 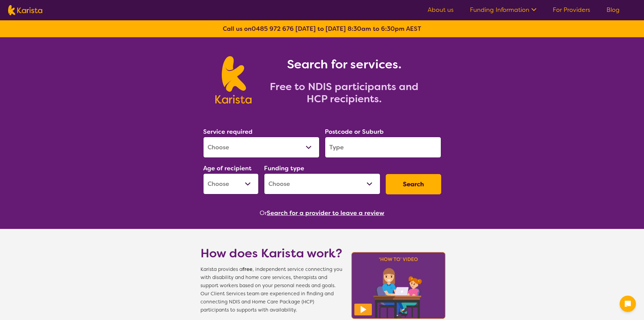 I want to click on b: free, so click(x=248, y=269).